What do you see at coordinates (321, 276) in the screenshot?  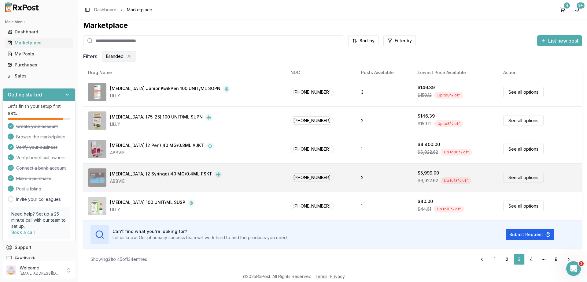 I see `a: Terms` at bounding box center [321, 276].